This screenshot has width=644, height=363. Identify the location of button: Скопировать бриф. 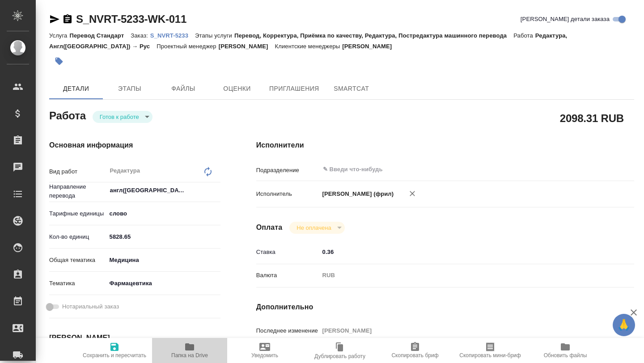
(416, 350).